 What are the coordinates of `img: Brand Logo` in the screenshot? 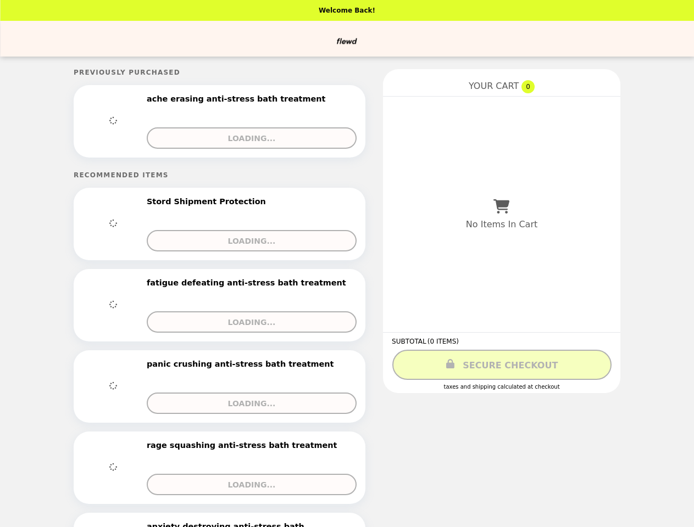 It's located at (347, 38).